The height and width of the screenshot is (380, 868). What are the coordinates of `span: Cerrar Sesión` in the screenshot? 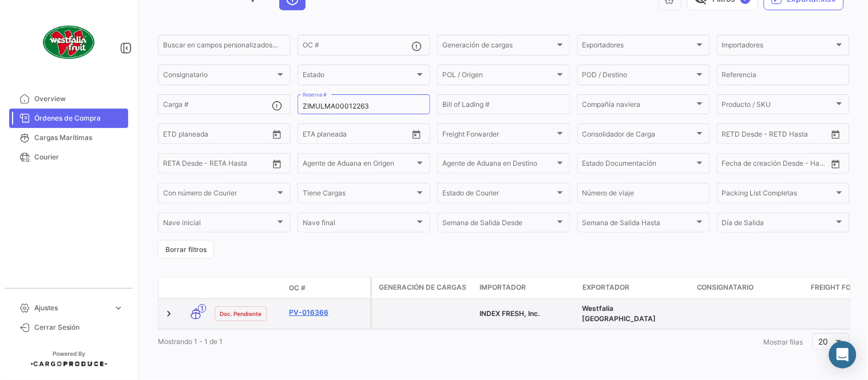 It's located at (79, 328).